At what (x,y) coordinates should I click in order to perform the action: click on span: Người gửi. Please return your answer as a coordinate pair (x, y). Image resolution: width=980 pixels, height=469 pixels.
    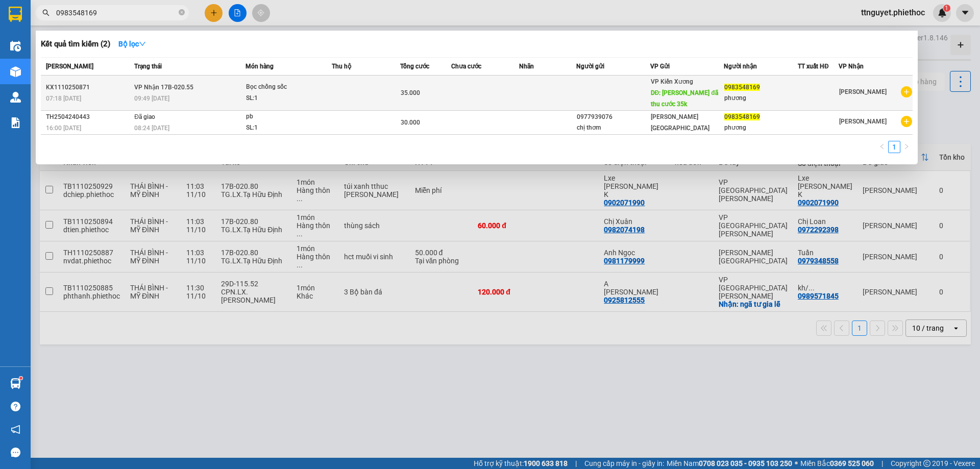
    Looking at the image, I should click on (590, 66).